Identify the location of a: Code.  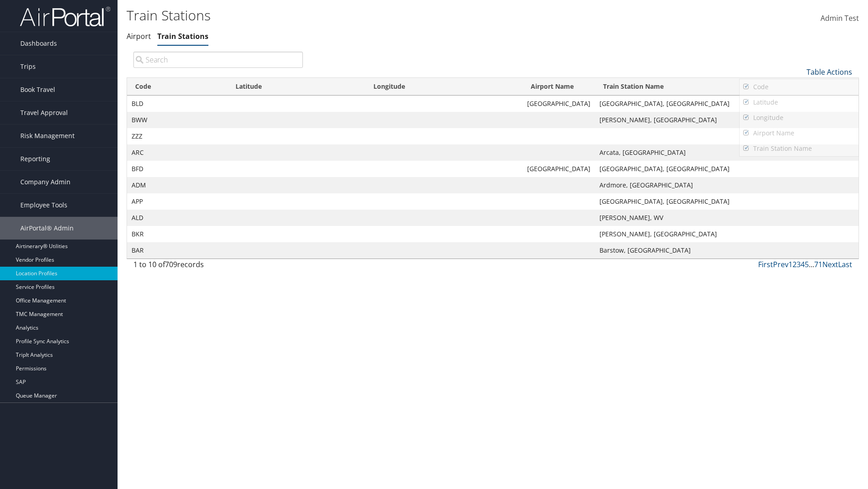
(799, 87).